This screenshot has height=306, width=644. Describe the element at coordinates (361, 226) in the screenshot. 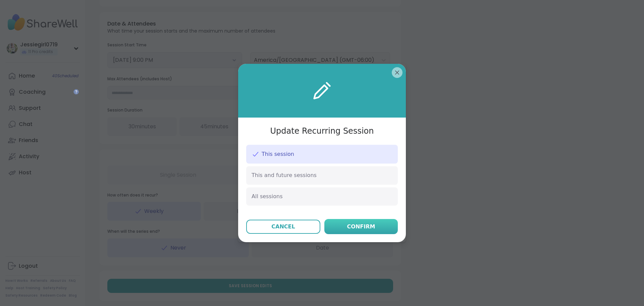

I see `button: Confirm` at that location.